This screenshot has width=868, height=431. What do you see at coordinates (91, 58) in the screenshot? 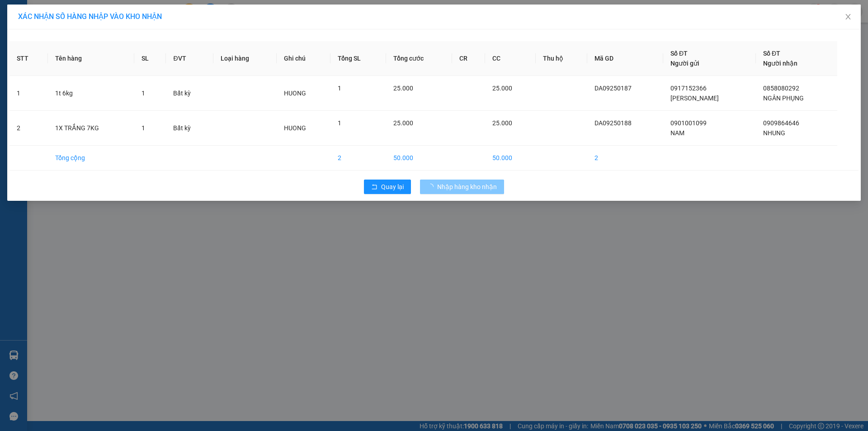
I see `th: Tên hàng` at bounding box center [91, 58].